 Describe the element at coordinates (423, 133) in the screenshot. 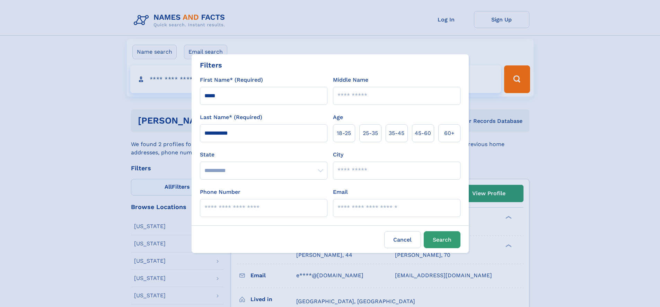

I see `span: 45‑60` at that location.